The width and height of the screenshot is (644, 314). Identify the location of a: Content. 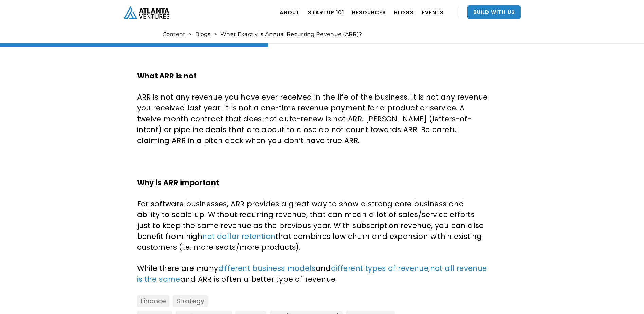
(174, 35).